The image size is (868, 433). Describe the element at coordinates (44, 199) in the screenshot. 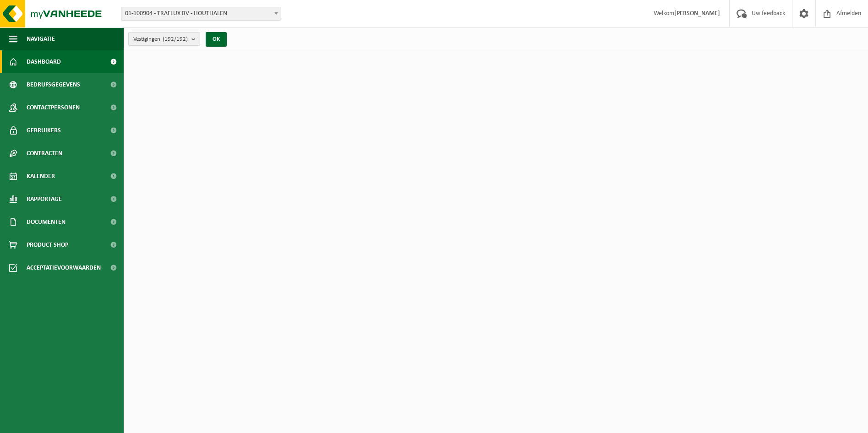

I see `span: Rapportage` at that location.